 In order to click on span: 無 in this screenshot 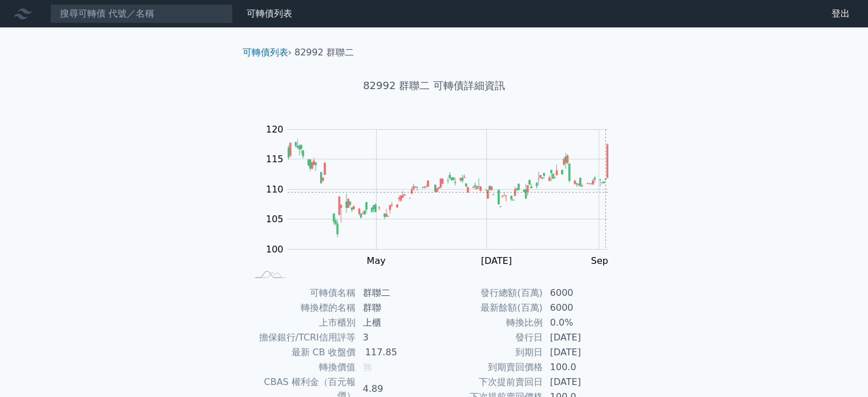, I will do `click(368, 366)`.